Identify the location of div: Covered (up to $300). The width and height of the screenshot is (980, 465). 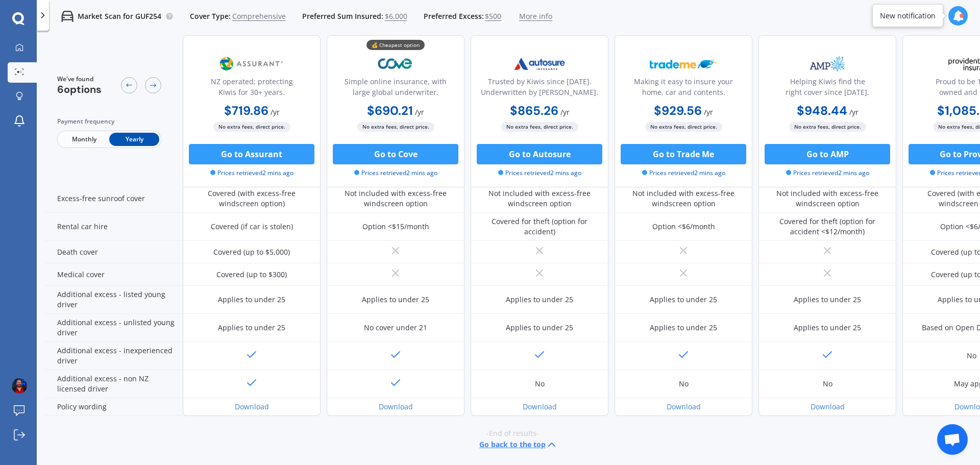
(252, 275).